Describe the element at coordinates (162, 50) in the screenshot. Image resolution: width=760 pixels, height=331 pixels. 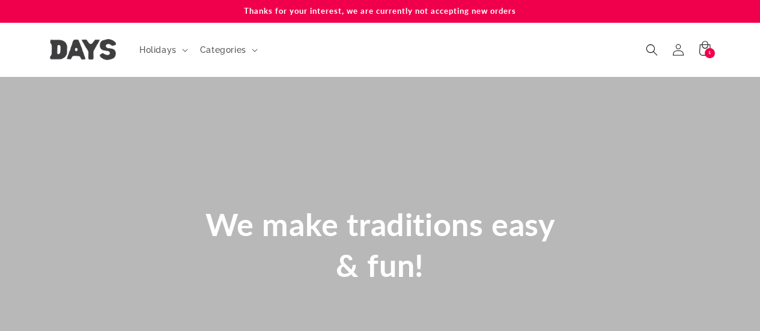
I see `summary: Holidays` at that location.